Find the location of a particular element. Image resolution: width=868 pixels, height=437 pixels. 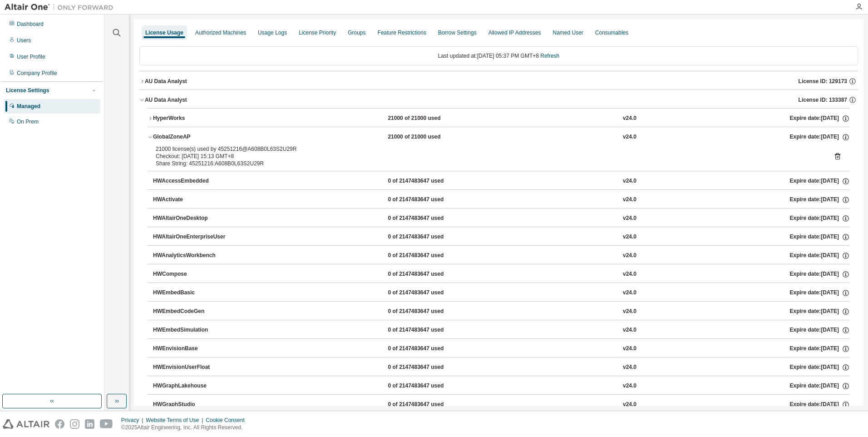

div: License Usage is located at coordinates (164, 33).